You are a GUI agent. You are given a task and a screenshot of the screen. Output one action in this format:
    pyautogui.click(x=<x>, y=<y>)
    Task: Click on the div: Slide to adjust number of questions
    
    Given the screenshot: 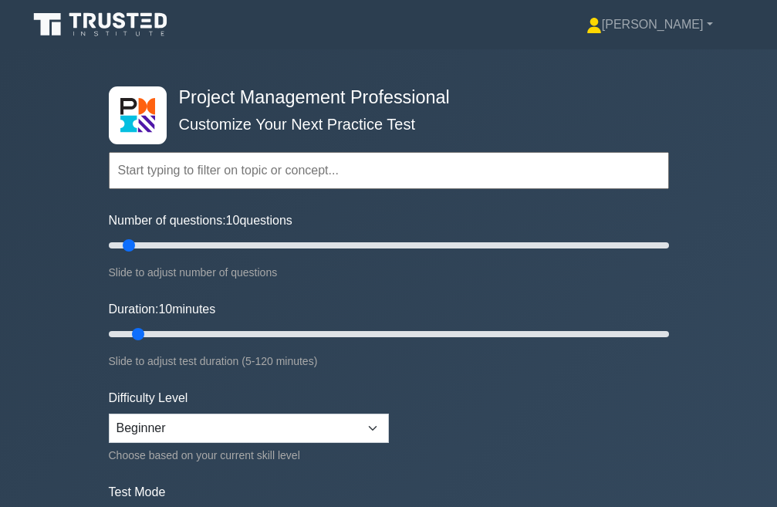 What is the action you would take?
    pyautogui.click(x=389, y=272)
    